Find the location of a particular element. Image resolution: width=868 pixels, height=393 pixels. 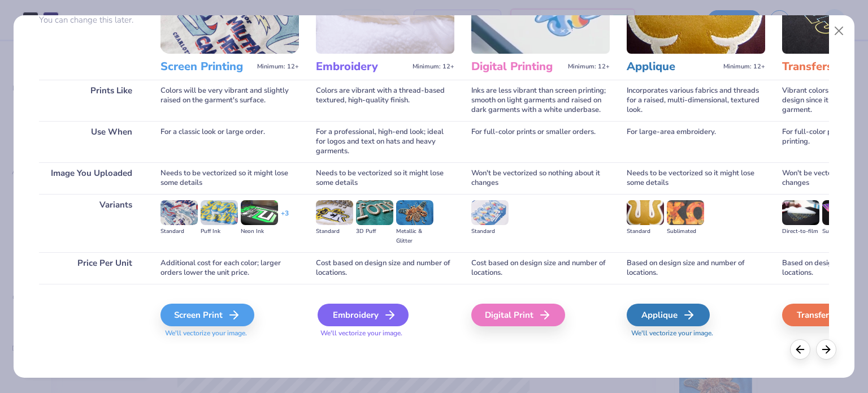

div: Colors are vibrant with a thread-based textured, high-quality finish. is located at coordinates (385, 100).